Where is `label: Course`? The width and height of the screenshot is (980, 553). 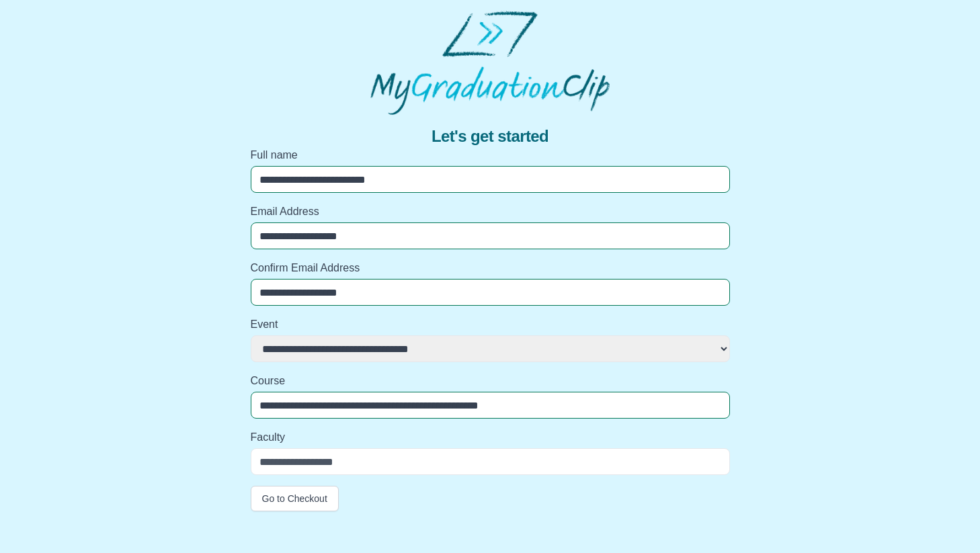
label: Course is located at coordinates (490, 381).